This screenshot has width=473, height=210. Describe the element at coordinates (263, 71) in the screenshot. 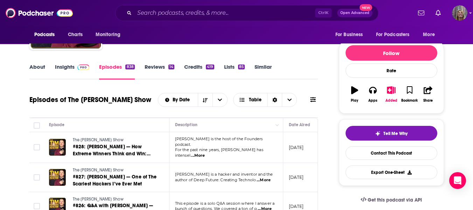

I see `a: Similar` at that location.